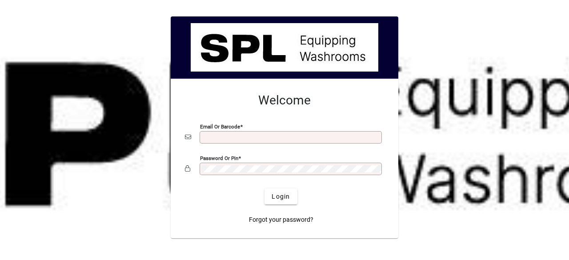 The height and width of the screenshot is (260, 569). Describe the element at coordinates (281, 220) in the screenshot. I see `a: Forgot your password?` at that location.